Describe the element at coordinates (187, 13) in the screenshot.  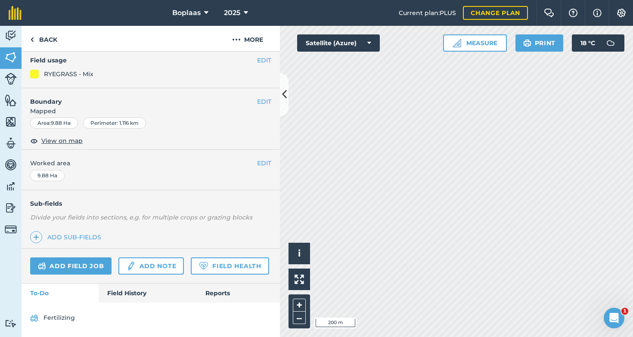
I see `span: Boplaas` at that location.